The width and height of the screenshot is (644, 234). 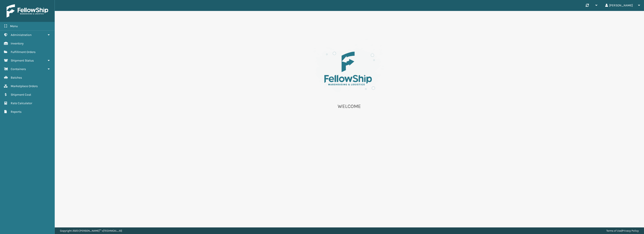 What do you see at coordinates (22, 103) in the screenshot?
I see `span: Rate Calculator` at bounding box center [22, 103].